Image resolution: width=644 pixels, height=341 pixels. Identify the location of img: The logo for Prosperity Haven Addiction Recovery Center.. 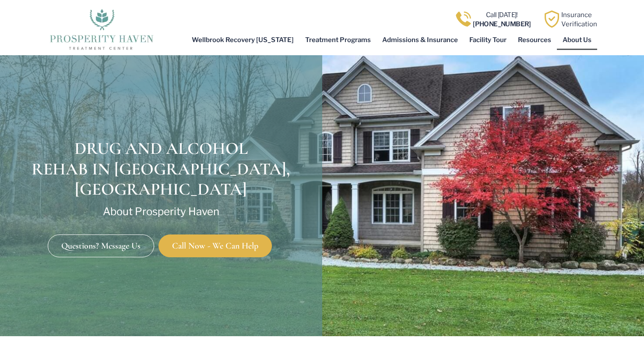
(101, 28).